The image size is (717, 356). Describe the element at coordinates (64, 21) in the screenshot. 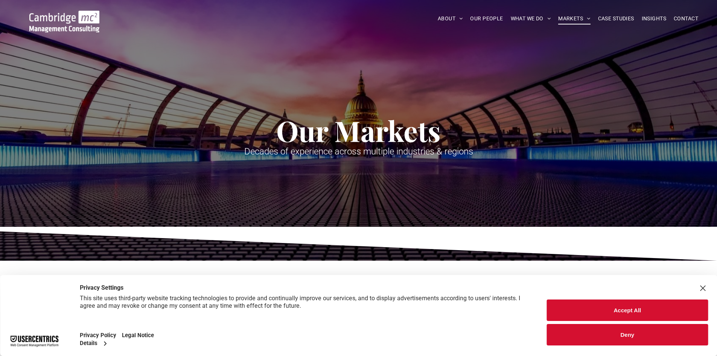

I see `img: Go to Homepage` at that location.